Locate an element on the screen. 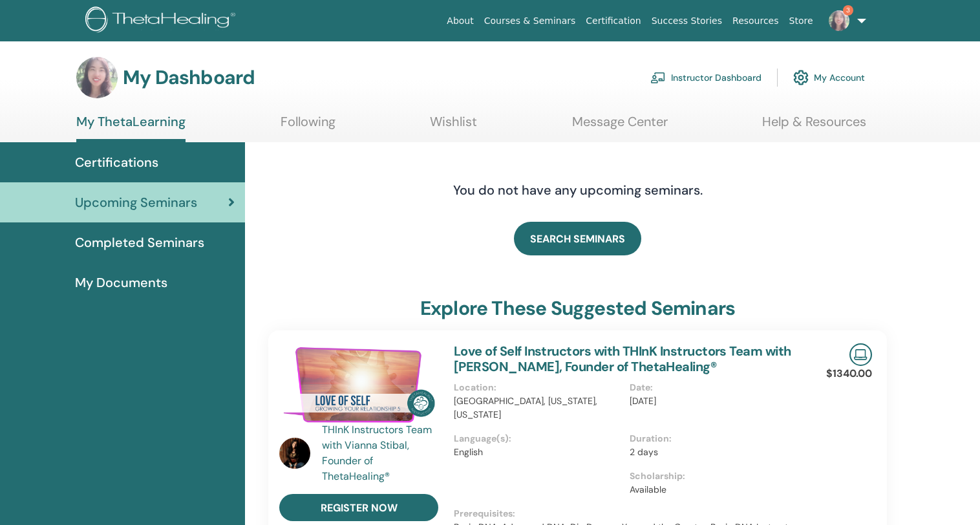 The width and height of the screenshot is (980, 525). p: Duration : is located at coordinates (714, 438).